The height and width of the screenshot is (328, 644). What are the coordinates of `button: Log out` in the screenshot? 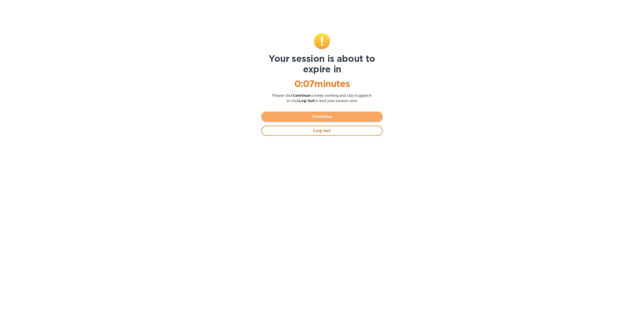 It's located at (322, 131).